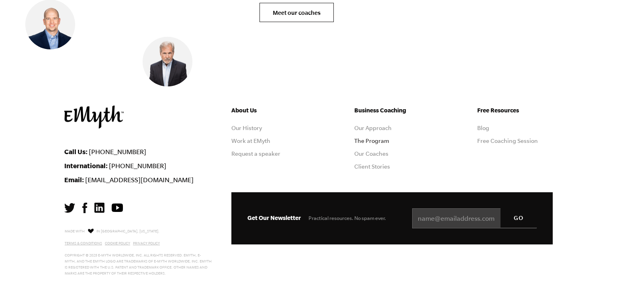 Image resolution: width=617 pixels, height=293 pixels. Describe the element at coordinates (519, 218) in the screenshot. I see `input: GO` at that location.